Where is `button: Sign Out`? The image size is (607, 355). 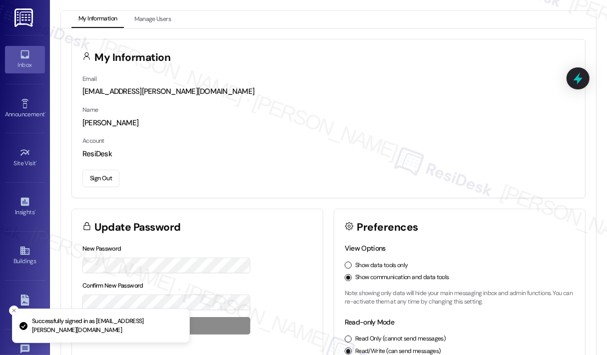
button: Sign Out is located at coordinates (101, 178).